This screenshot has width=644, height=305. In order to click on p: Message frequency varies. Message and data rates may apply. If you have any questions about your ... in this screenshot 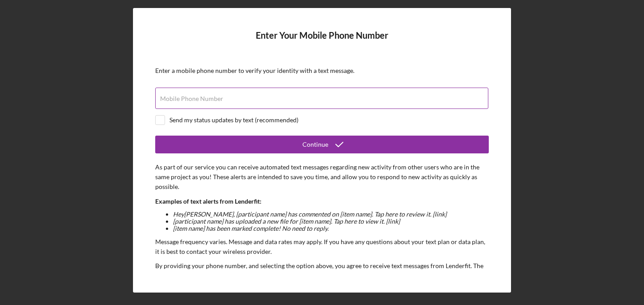, I will do `click(322, 246)`.